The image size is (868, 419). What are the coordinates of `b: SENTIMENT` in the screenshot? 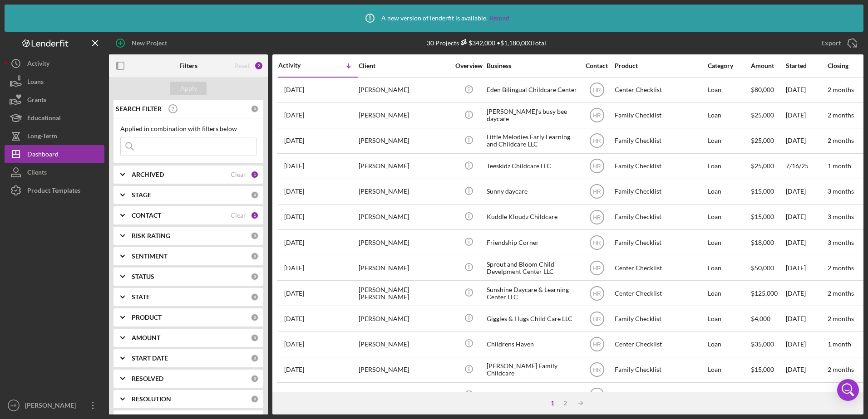 It's located at (149, 256).